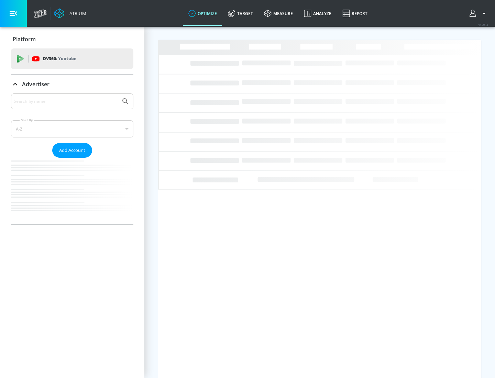  I want to click on a: Atrium, so click(70, 13).